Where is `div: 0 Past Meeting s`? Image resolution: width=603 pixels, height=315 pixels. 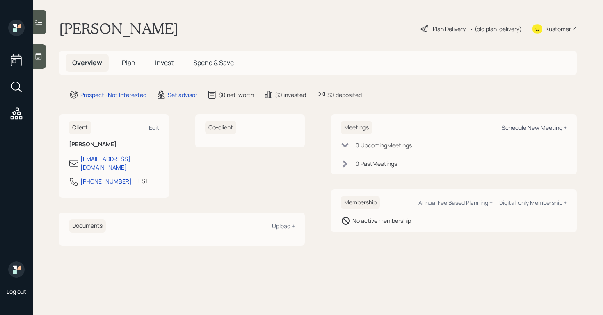
div: 0 Past Meeting s is located at coordinates (376, 164).